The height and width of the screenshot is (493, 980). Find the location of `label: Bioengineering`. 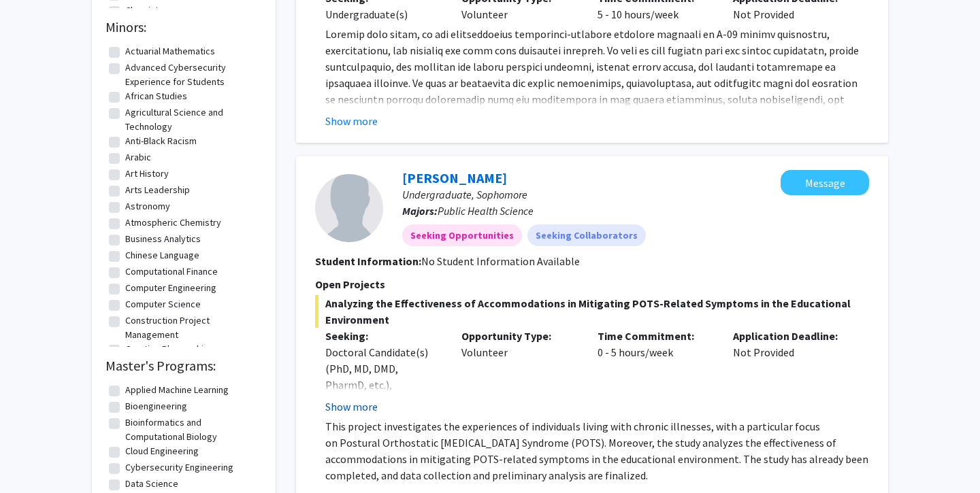

label: Bioengineering is located at coordinates (156, 406).